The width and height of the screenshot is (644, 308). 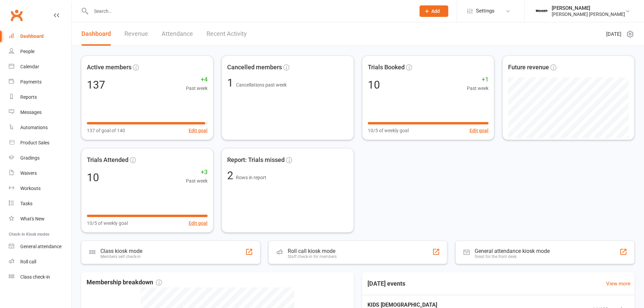 What do you see at coordinates (29, 173) in the screenshot?
I see `div: Waivers` at bounding box center [29, 173].